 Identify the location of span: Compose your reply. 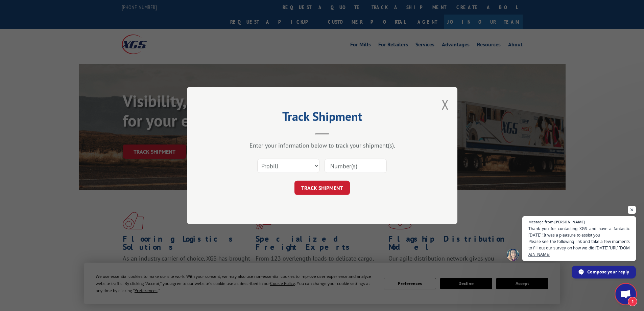
(608, 272).